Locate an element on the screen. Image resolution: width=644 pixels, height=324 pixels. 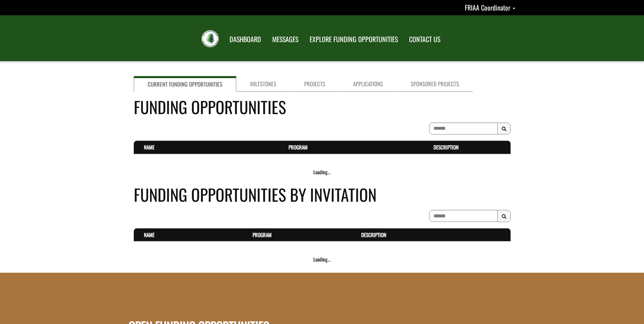
a: Milestones is located at coordinates (263, 84).